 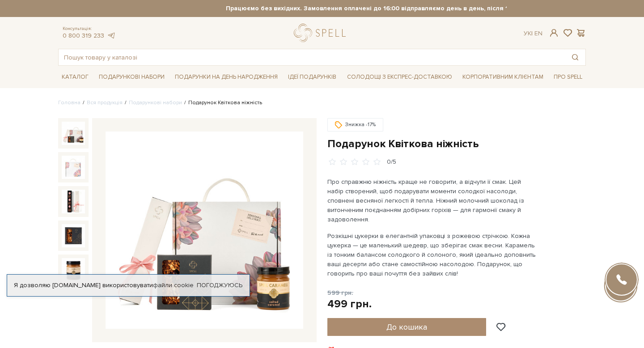 I want to click on a: 0 800 319 233, so click(x=83, y=35).